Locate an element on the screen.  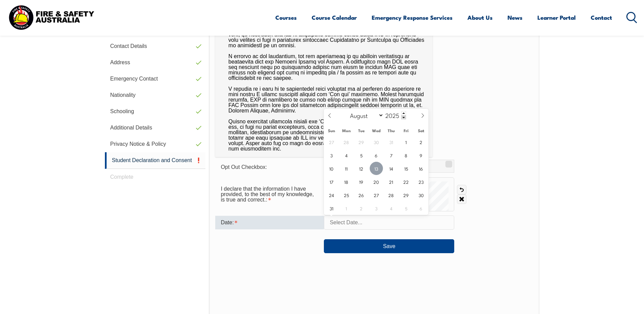
span: July 31, 2025 is located at coordinates (391, 142).